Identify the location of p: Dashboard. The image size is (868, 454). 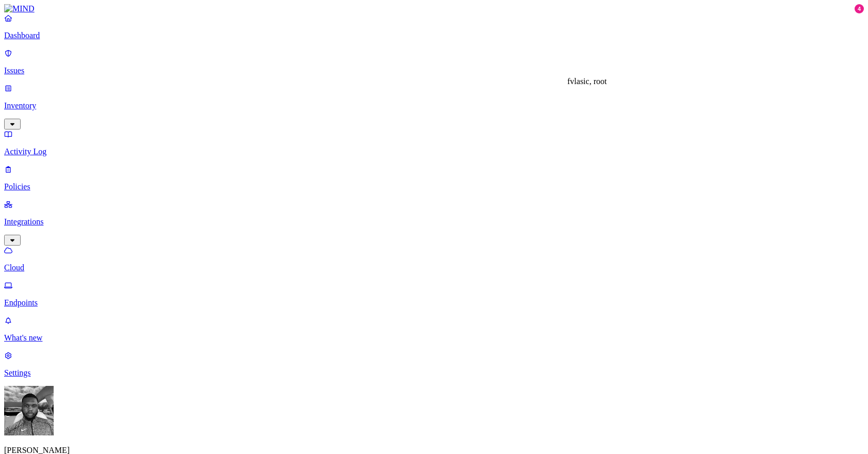
(434, 36).